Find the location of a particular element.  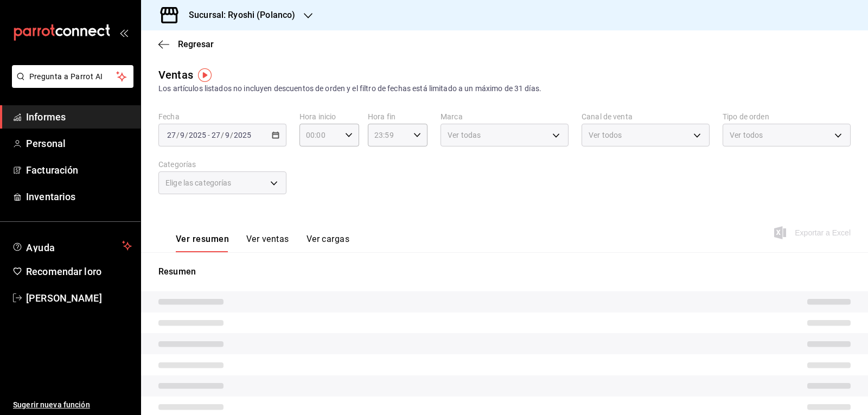

font: Sucursal: Ryoshi (Polanco) is located at coordinates (242, 15).